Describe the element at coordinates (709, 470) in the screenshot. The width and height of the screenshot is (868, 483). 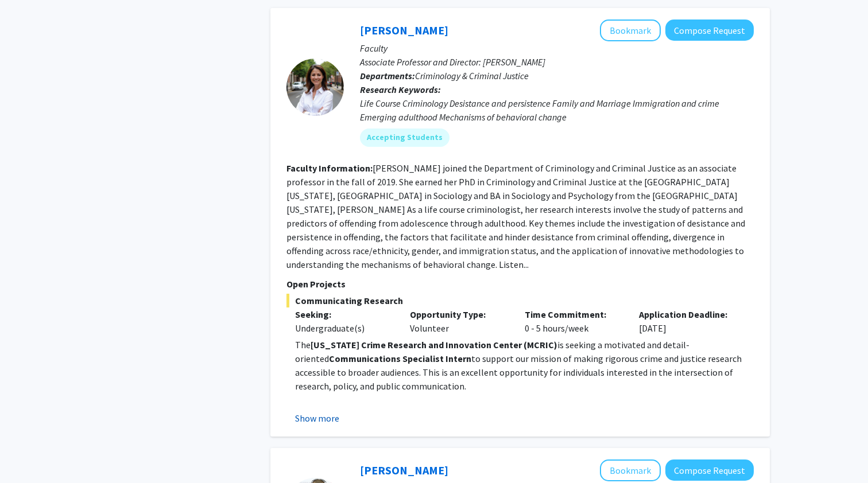
I see `button: Compose Request to Alexander Shackman` at that location.